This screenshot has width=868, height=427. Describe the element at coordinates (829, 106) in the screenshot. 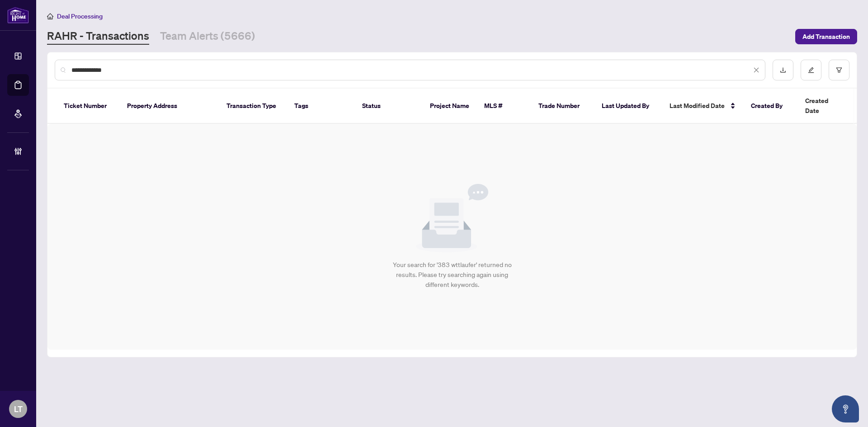

I see `th: Created Date` at that location.